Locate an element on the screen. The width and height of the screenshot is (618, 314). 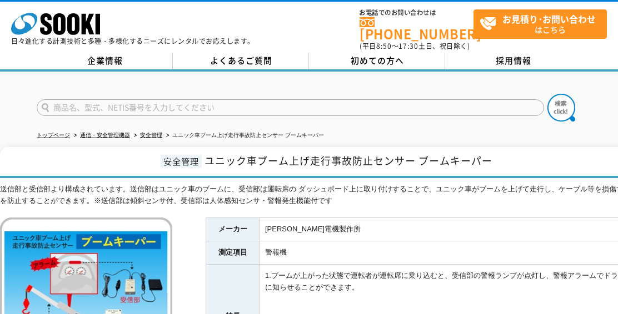
span: 17:30 is located at coordinates (408, 46).